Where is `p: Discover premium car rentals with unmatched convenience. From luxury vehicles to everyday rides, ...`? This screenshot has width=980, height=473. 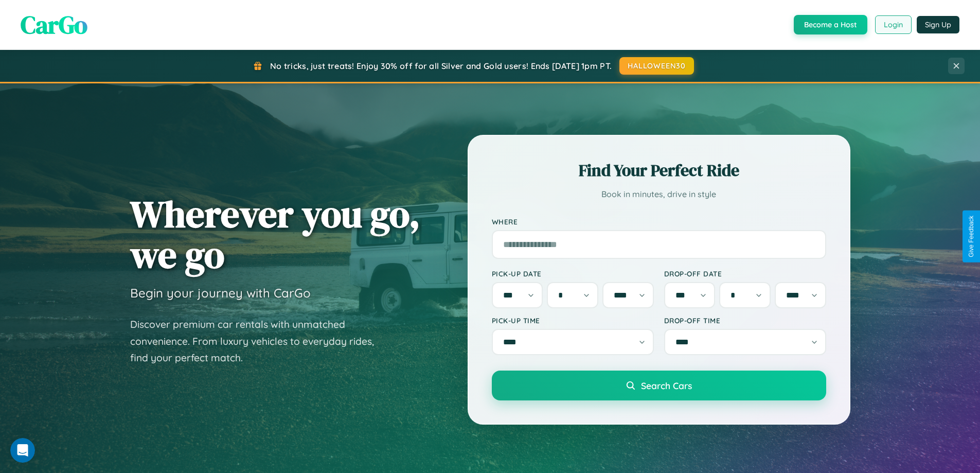
p: Discover premium car rentals with unmatched convenience. From luxury vehicles to everyday rides, ... is located at coordinates (258, 341).